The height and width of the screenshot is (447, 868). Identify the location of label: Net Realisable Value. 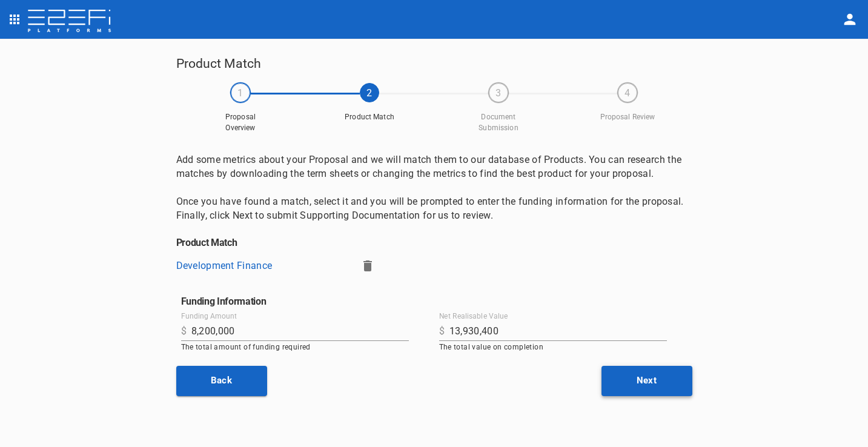
(473, 315).